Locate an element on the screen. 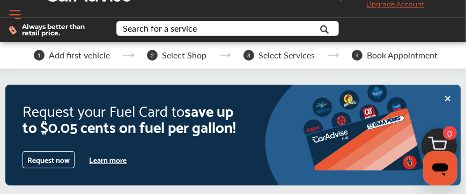 The width and height of the screenshot is (466, 194). span: 1 is located at coordinates (39, 55).